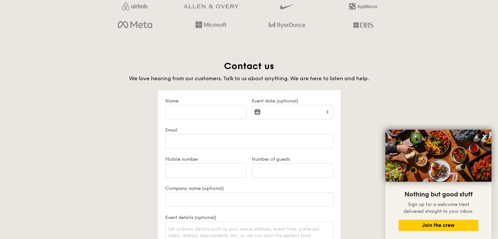  What do you see at coordinates (249, 188) in the screenshot?
I see `label: Company name (optional)` at bounding box center [249, 188].